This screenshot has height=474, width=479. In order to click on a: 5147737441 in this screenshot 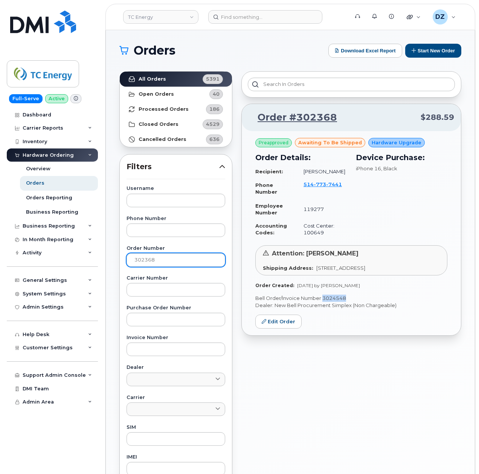, I will do `click(323, 188)`.